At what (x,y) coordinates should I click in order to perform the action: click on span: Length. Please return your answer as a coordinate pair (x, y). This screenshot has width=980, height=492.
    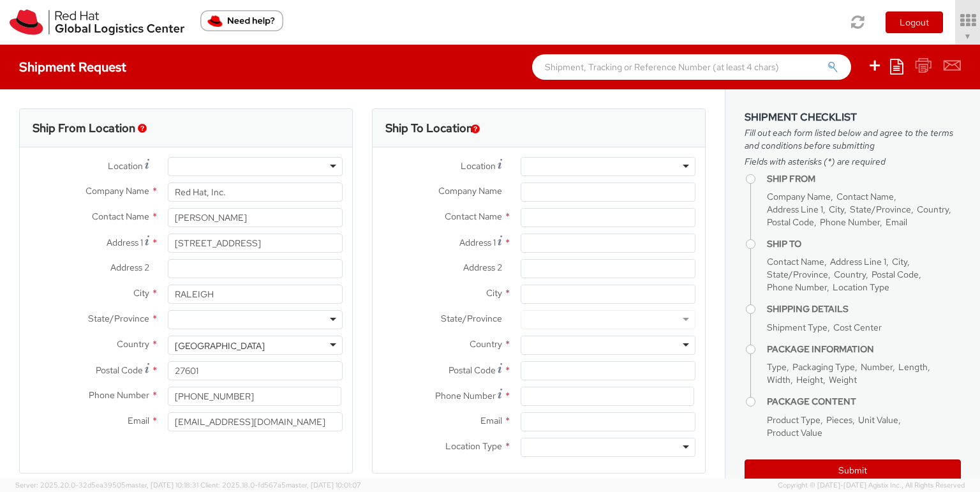
    Looking at the image, I should click on (913, 367).